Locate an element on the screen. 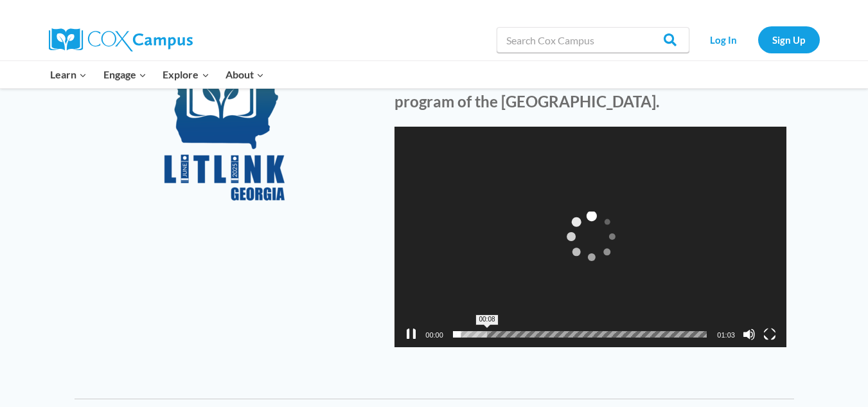 Image resolution: width=868 pixels, height=407 pixels. button: Mute is located at coordinates (749, 334).